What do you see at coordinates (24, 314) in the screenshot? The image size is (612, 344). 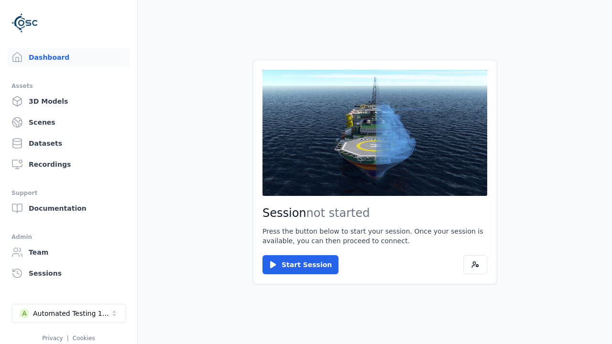 I see `div: A` at bounding box center [24, 314].